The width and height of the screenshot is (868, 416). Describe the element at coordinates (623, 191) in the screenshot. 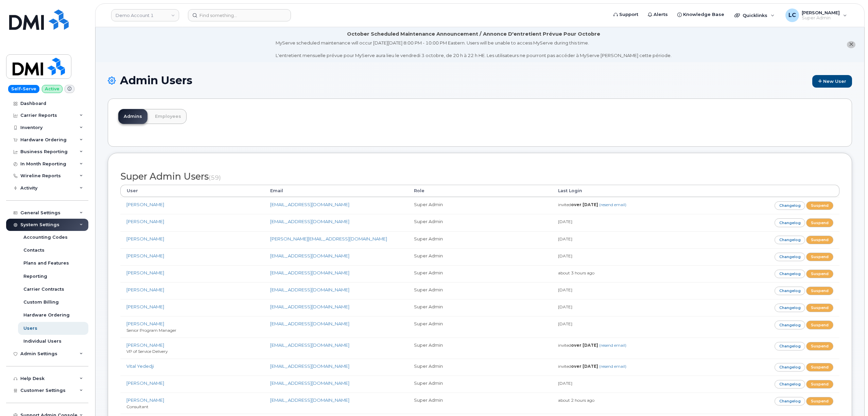

I see `th: Last Login` at that location.